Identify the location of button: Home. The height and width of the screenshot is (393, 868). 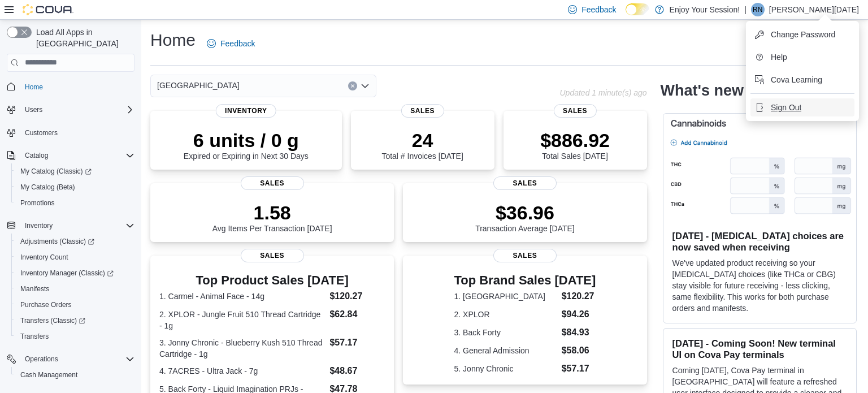
(71, 86).